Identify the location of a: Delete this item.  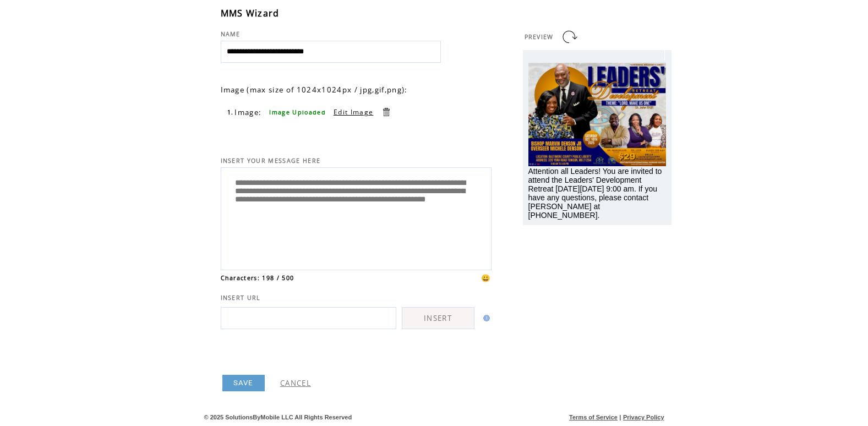
(386, 112).